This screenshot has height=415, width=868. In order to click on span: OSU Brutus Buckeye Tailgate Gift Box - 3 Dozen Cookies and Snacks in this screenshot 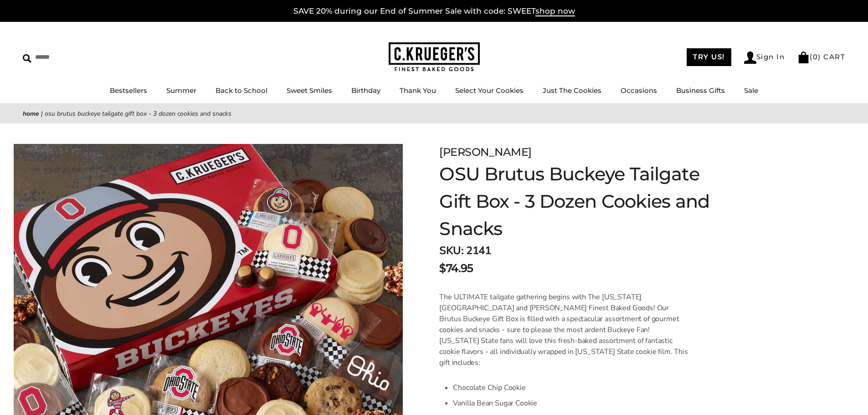, I will do `click(138, 114)`.